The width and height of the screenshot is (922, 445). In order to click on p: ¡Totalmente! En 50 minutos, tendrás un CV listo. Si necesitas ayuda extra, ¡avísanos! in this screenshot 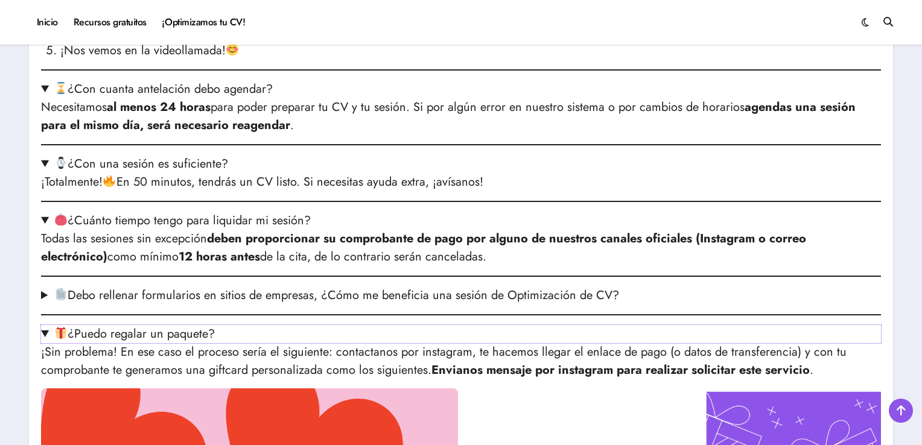, I will do `click(461, 182)`.